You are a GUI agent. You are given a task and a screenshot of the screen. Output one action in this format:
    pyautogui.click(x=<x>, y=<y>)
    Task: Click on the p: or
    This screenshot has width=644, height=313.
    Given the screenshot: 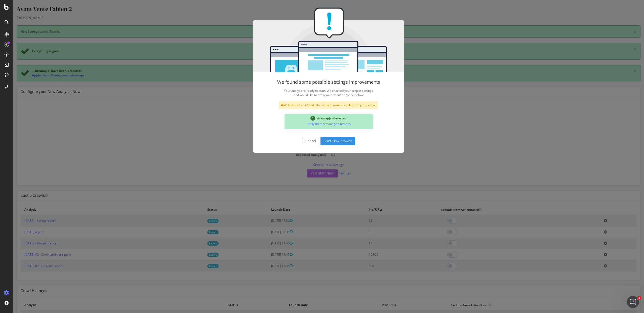 What is the action you would take?
    pyautogui.click(x=315, y=124)
    